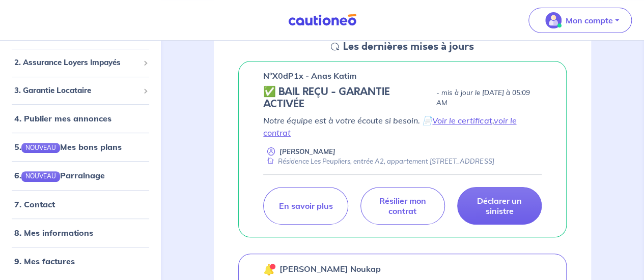 This screenshot has height=280, width=644. What do you see at coordinates (63, 118) in the screenshot?
I see `a: 4. Publier mes annonces` at bounding box center [63, 118].